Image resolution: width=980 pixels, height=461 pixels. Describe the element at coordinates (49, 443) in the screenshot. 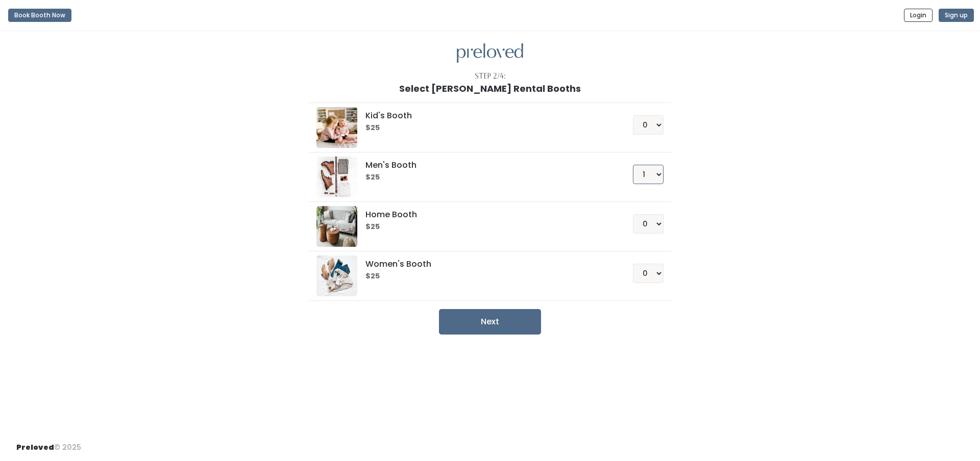

I see `div: © 2025` at that location.